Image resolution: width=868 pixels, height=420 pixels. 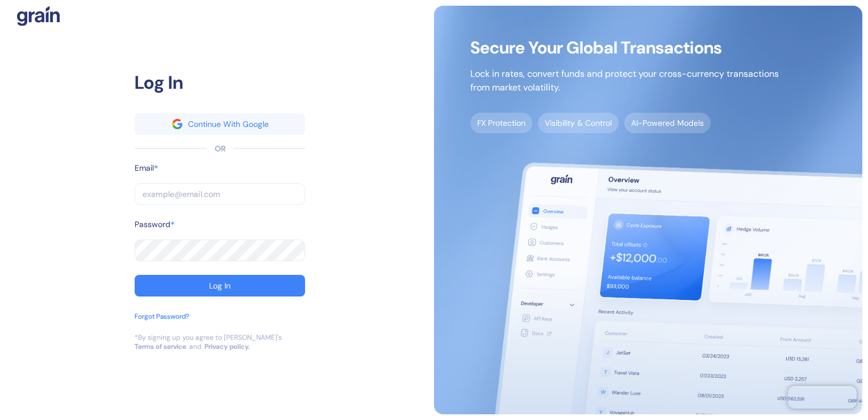 What do you see at coordinates (196, 346) in the screenshot?
I see `div: and` at bounding box center [196, 346].